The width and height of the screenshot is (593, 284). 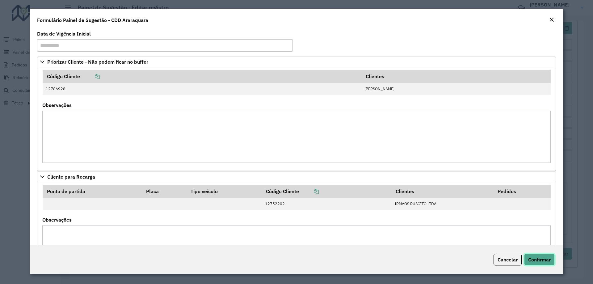 I want to click on span: Priorizar Cliente - Não podem ficar no buffer, so click(x=98, y=62).